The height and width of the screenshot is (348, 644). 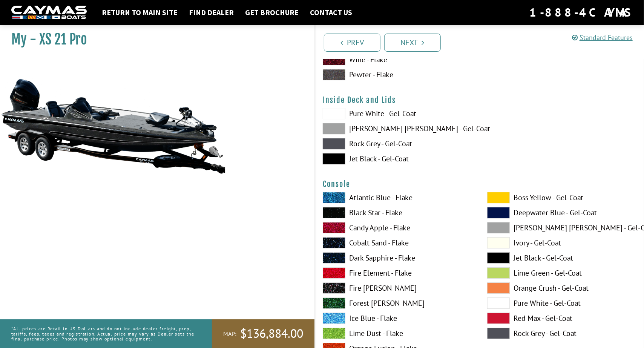 I want to click on a: Contact Us, so click(x=331, y=12).